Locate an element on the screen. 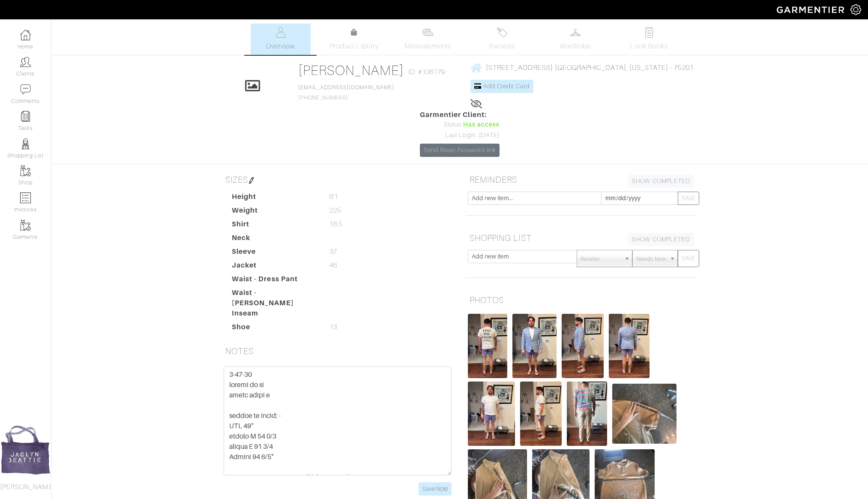  img: wardrobe-487a4870c1b7c33e795ec22d11cfc2ed9d08956e64fb3008fe2437562e282088.svg is located at coordinates (575, 32).